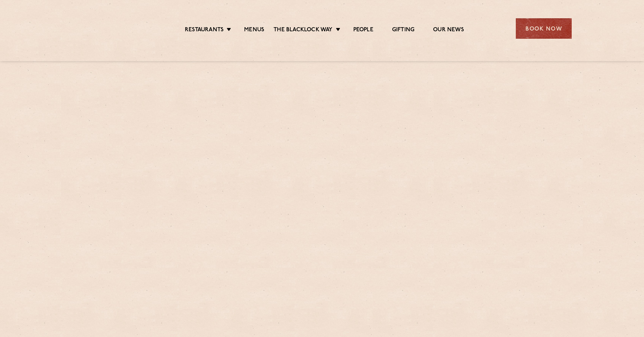 The height and width of the screenshot is (337, 644). What do you see at coordinates (544, 28) in the screenshot?
I see `div: Book Now` at bounding box center [544, 28].